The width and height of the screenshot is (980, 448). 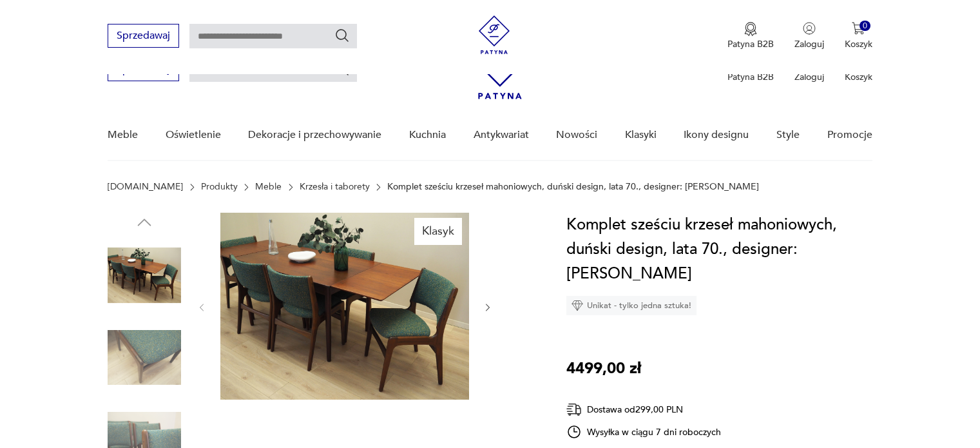 What do you see at coordinates (865, 26) in the screenshot?
I see `div: 0` at bounding box center [865, 26].